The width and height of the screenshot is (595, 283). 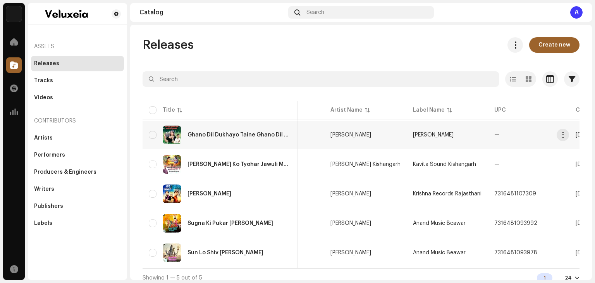 What do you see at coordinates (209, 194) in the screenshot?
I see `div: Mere Saware` at bounding box center [209, 194].